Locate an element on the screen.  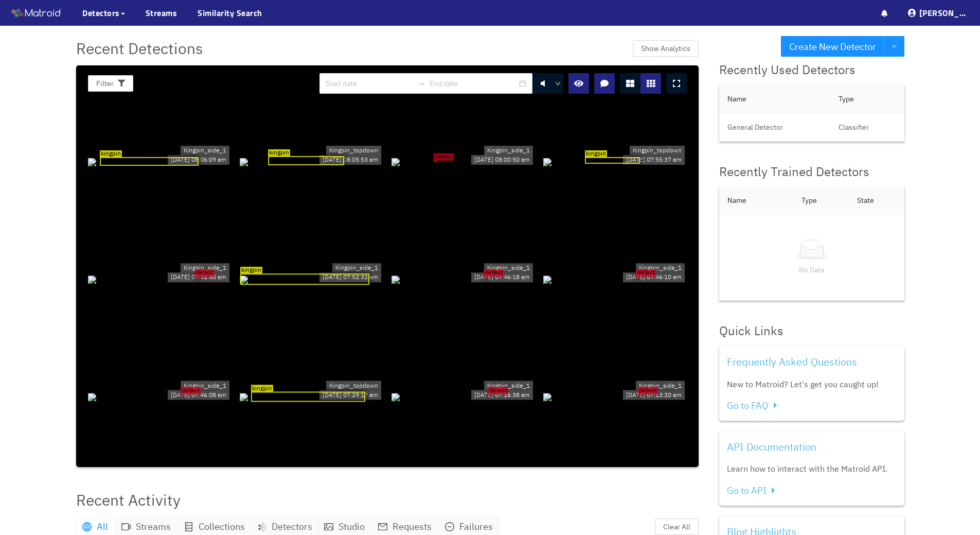
span: Create New Detector is located at coordinates (832, 46).